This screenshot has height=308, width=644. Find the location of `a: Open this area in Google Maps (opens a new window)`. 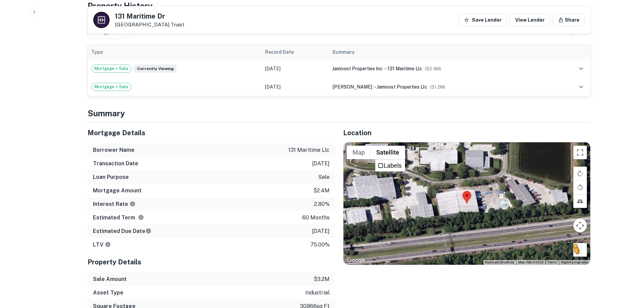

a: Open this area in Google Maps (opens a new window) is located at coordinates (356, 260).